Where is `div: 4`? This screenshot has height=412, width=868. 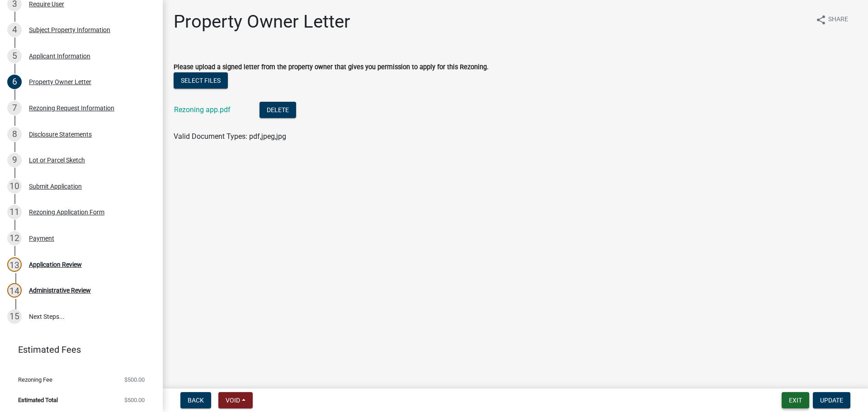
div: 4 is located at coordinates (15, 29).